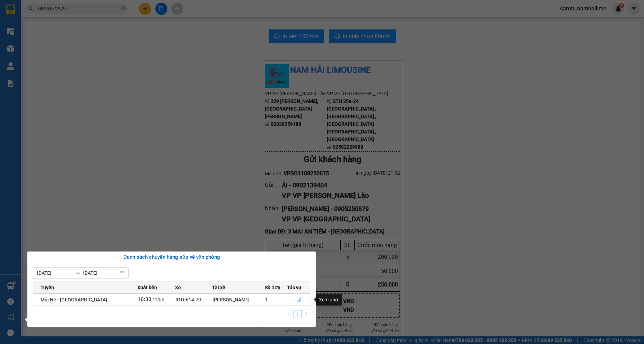 This screenshot has width=644, height=344. Describe the element at coordinates (172, 258) in the screenshot. I see `div: Danh sách chuyến hàng sắp về văn phòng` at that location.